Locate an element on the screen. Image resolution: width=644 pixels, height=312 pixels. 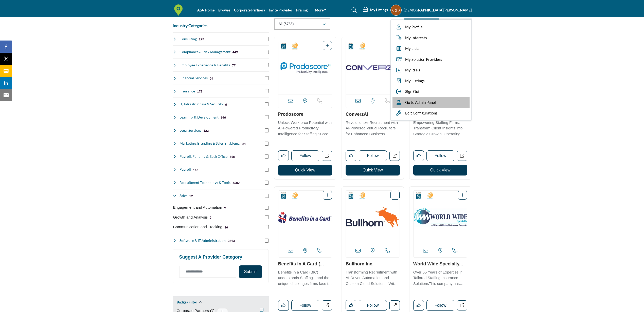
a: Corporate Partners is located at coordinates (249, 10).